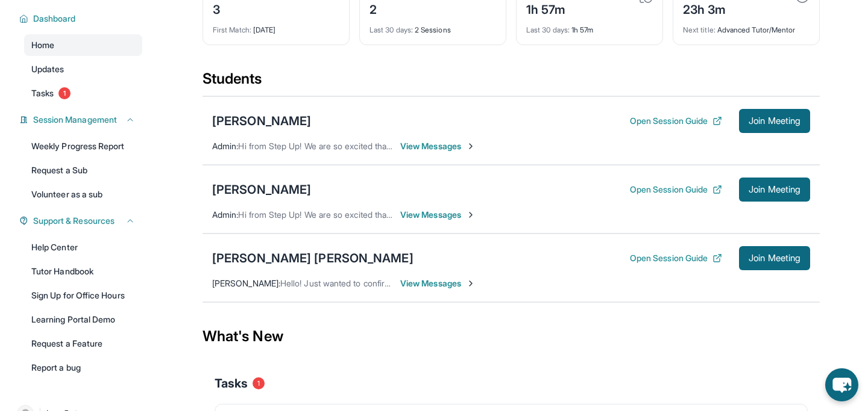 Image resolution: width=868 pixels, height=411 pixels. Describe the element at coordinates (83, 296) in the screenshot. I see `a: Sign Up for Office Hours` at that location.